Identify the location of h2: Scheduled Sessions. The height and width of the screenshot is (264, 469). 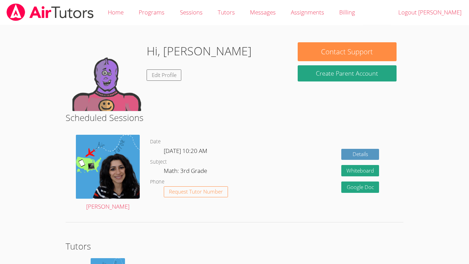
(234, 117).